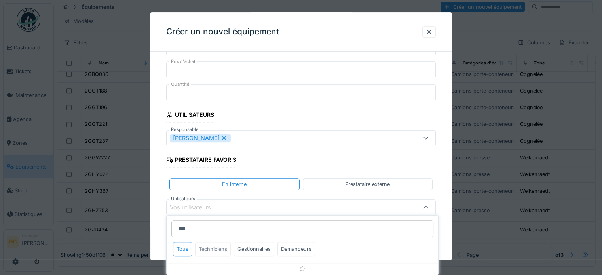 The image size is (602, 275). I want to click on label: Prix d'achat, so click(183, 61).